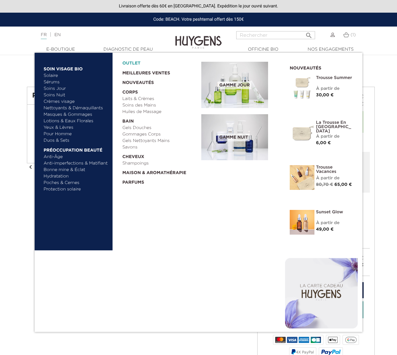  Describe the element at coordinates (76, 121) in the screenshot. I see `a: Lotions & Eaux Florales` at that location.